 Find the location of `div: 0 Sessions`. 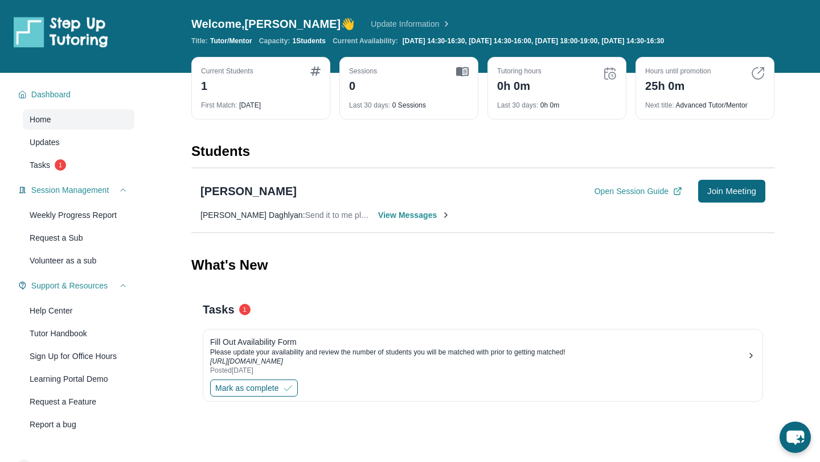

div: 0 Sessions is located at coordinates (409, 102).